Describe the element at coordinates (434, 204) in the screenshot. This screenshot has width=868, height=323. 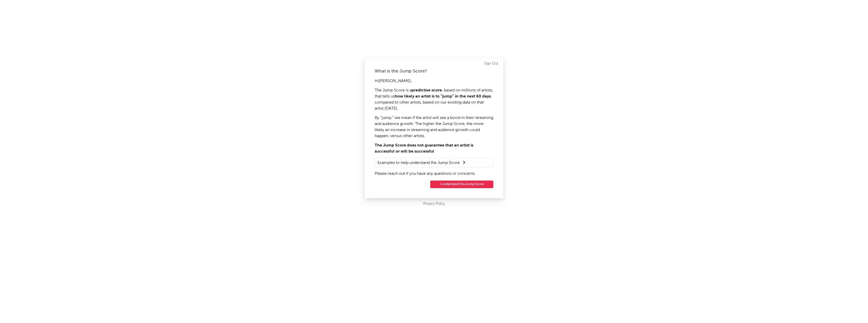
I see `a: Privacy Policy` at that location.